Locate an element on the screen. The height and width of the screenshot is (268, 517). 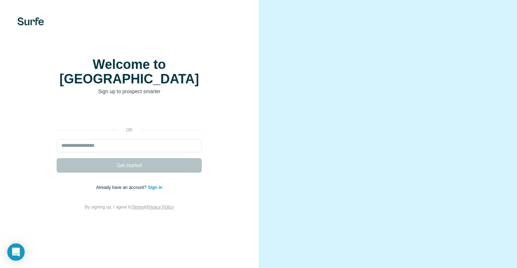
span: By signing up, I agree to & is located at coordinates (129, 207).